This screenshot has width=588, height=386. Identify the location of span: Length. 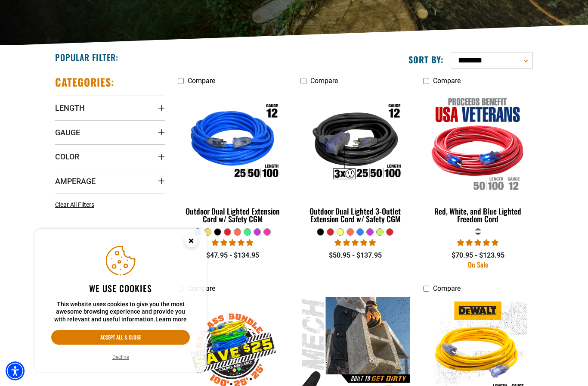
(70, 108).